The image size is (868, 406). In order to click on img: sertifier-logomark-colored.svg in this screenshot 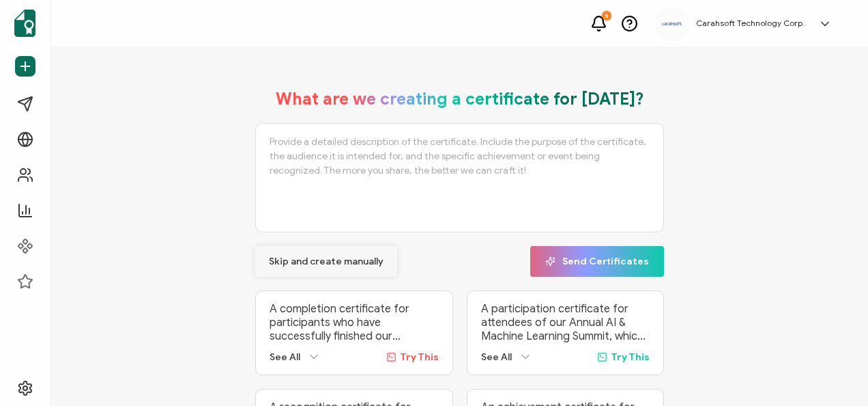, I will do `click(25, 23)`.